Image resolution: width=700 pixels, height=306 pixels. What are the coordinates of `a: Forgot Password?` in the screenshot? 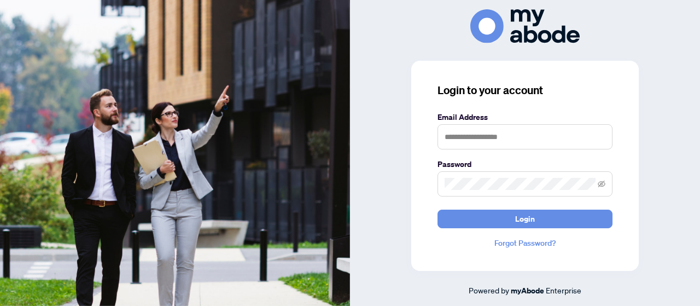 It's located at (525, 243).